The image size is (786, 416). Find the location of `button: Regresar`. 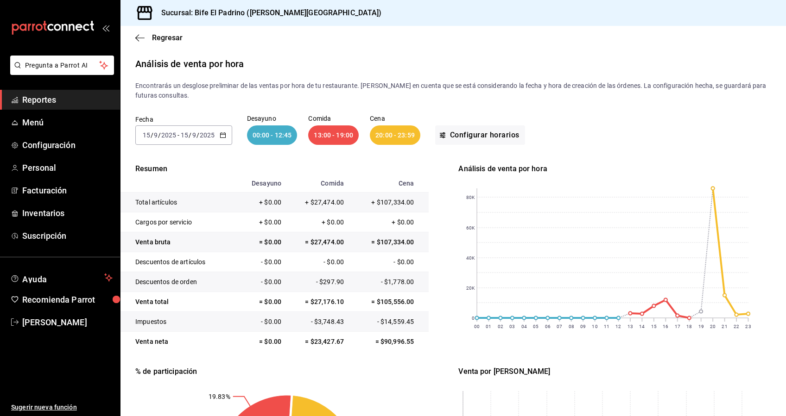

button: Regresar is located at coordinates (159, 38).